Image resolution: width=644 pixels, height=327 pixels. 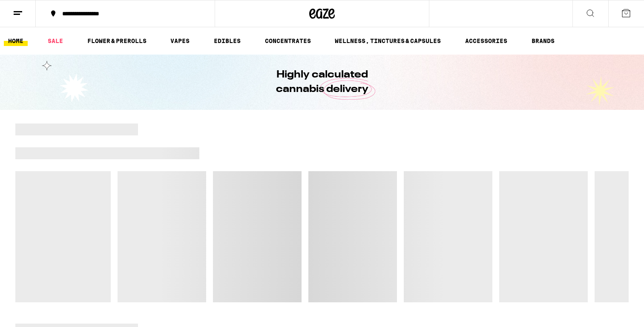 I want to click on a: VAPES, so click(x=180, y=41).